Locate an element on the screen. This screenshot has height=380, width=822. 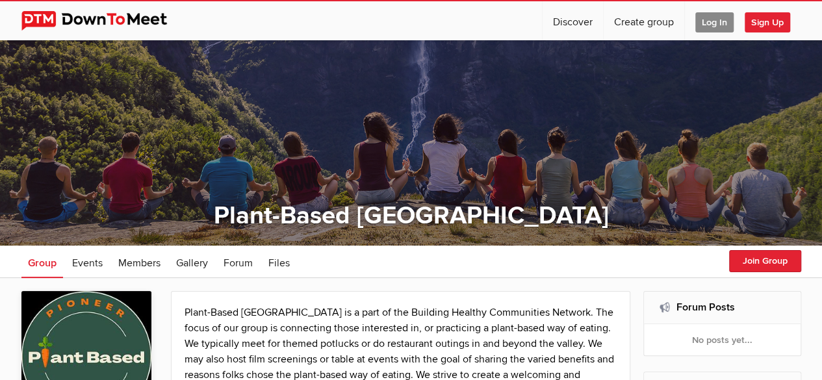
button: Join Group is located at coordinates (765, 261).